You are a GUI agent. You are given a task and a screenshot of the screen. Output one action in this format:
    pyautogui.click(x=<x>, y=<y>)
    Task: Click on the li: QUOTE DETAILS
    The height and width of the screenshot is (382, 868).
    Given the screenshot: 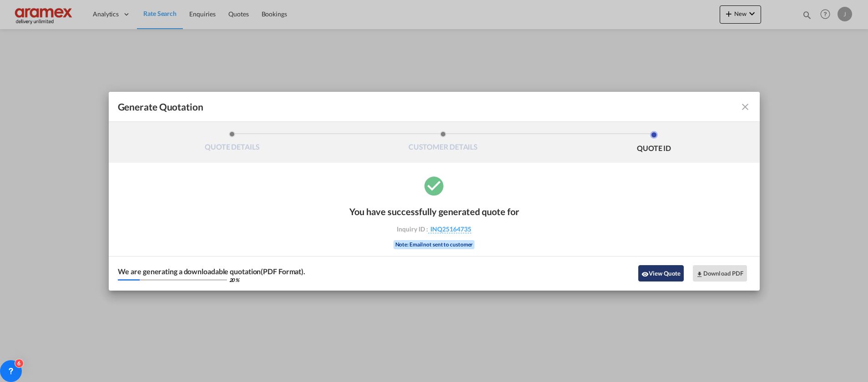 What is the action you would take?
    pyautogui.click(x=232, y=143)
    